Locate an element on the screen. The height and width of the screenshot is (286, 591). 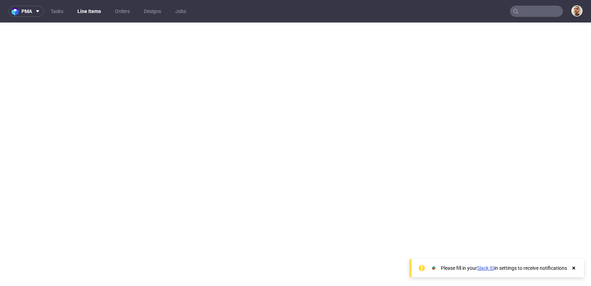
a: Slack ID is located at coordinates (486, 268).